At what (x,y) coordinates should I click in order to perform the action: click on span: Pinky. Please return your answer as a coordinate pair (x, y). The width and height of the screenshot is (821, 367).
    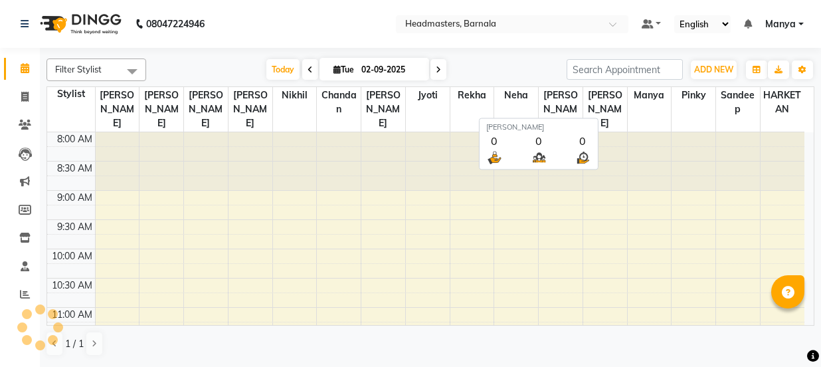
    Looking at the image, I should click on (694, 95).